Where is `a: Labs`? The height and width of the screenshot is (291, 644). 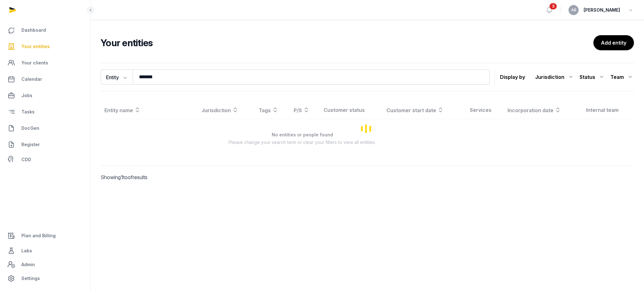
a: Labs is located at coordinates (45, 251).